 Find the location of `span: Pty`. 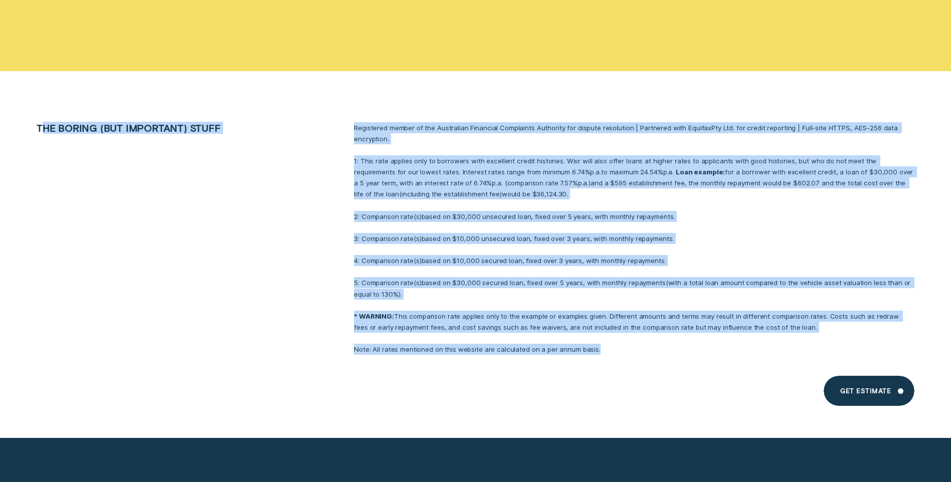

span: Pty is located at coordinates (716, 128).